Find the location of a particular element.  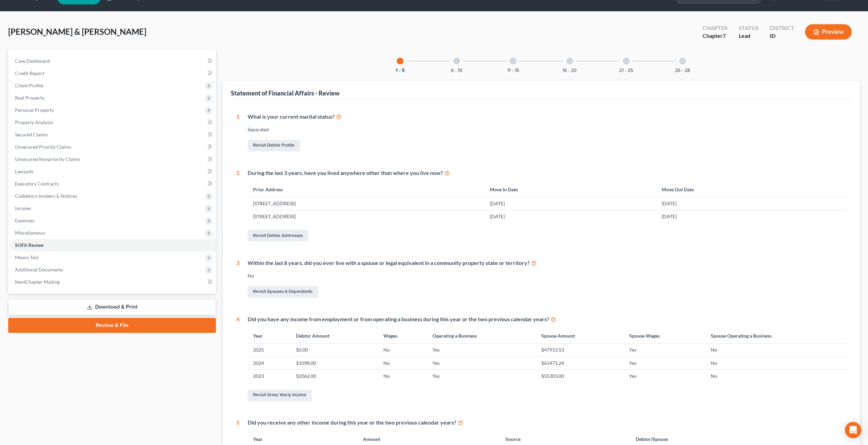

a: Case Dashboard is located at coordinates (112, 61).